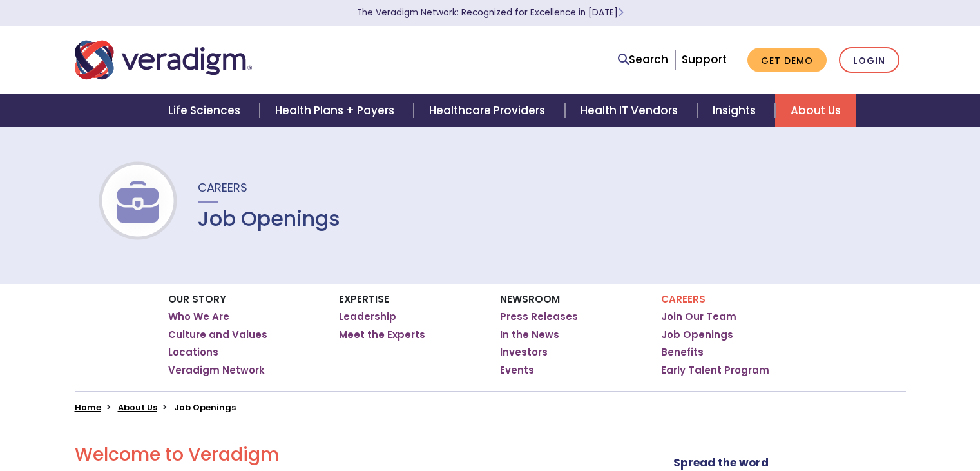  What do you see at coordinates (643, 60) in the screenshot?
I see `a: Search` at bounding box center [643, 60].